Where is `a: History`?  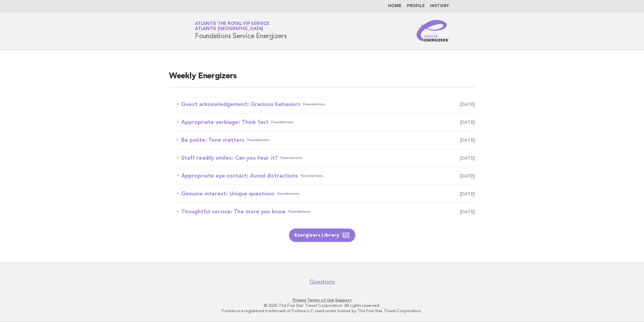 a: History is located at coordinates (439, 6).